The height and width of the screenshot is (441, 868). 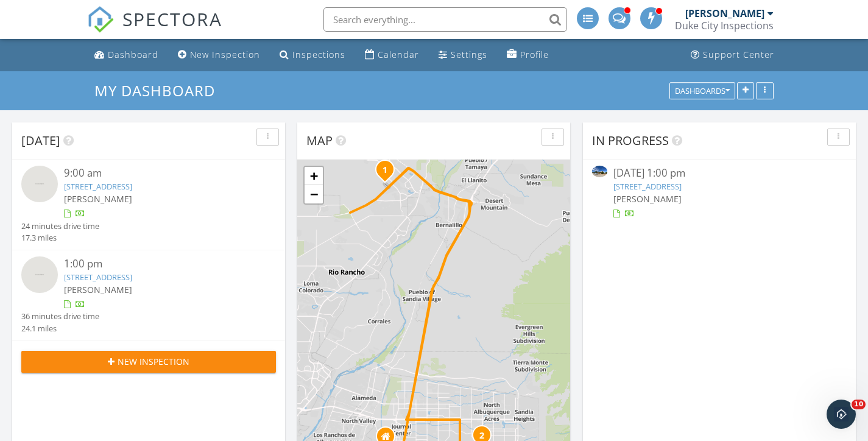 I want to click on img: 9541294%2Fcover_photos%2FHaQFS1xfNw5KpTVaOyO2%2Fsmall.jpg, so click(x=599, y=171).